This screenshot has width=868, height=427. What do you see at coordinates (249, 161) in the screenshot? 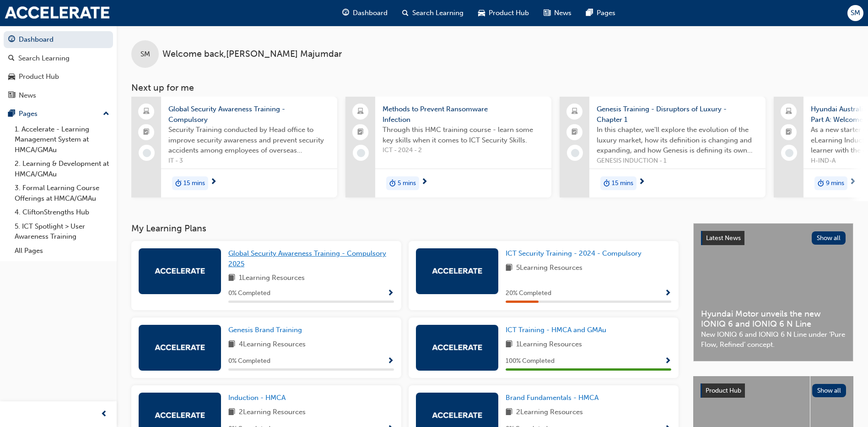
I see `span: IT - 3` at bounding box center [249, 161].